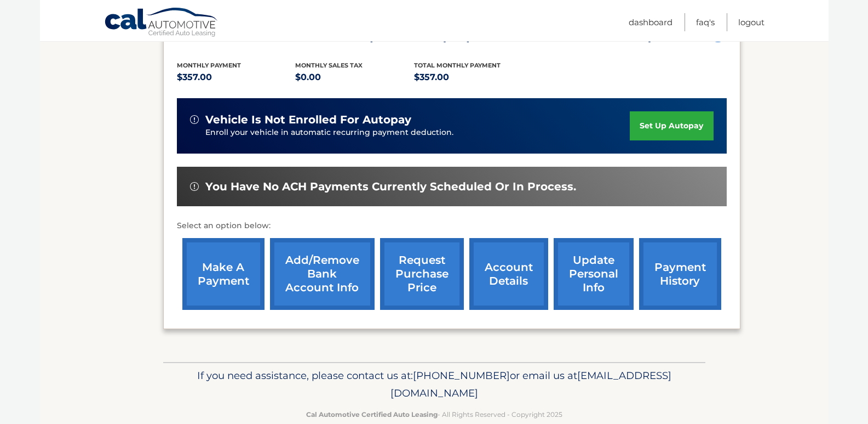  What do you see at coordinates (329, 65) in the screenshot?
I see `span: Monthly sales Tax` at bounding box center [329, 65].